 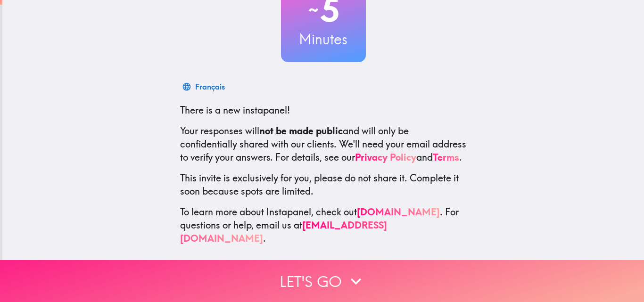 I want to click on p: This invite is exclusively for you, please do not share it. Complete it soon because spots are li..., so click(x=324, y=185).